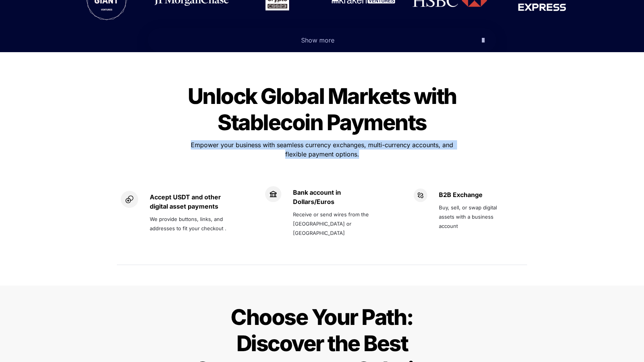 The height and width of the screenshot is (362, 644). What do you see at coordinates (186, 202) in the screenshot?
I see `strong: Accept USDT and other digital asset payments` at bounding box center [186, 202].